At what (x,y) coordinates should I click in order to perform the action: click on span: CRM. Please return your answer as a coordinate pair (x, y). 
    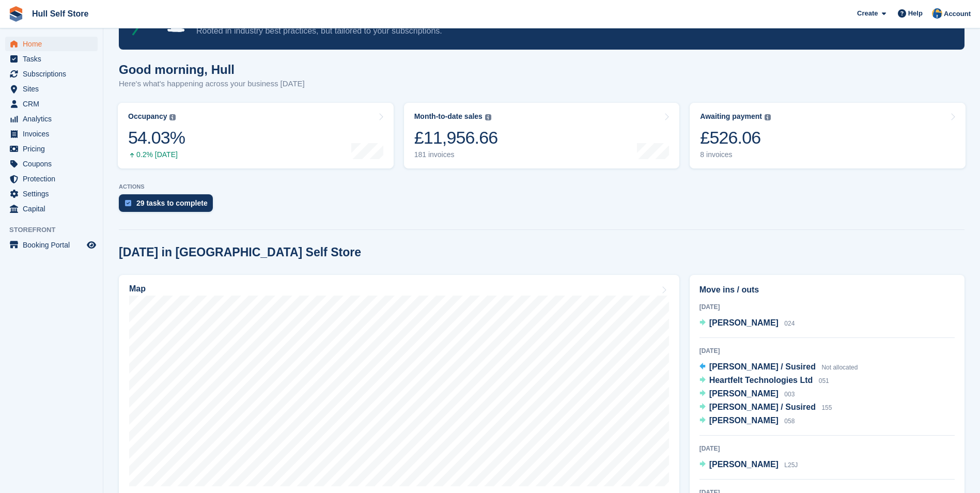
    Looking at the image, I should click on (54, 103).